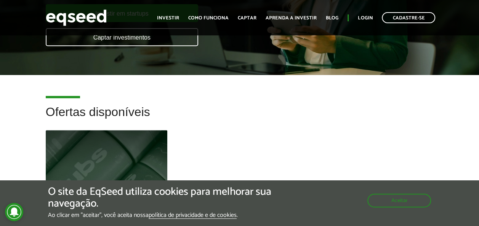 This screenshot has width=479, height=226. Describe the element at coordinates (332, 18) in the screenshot. I see `a: Blog` at that location.